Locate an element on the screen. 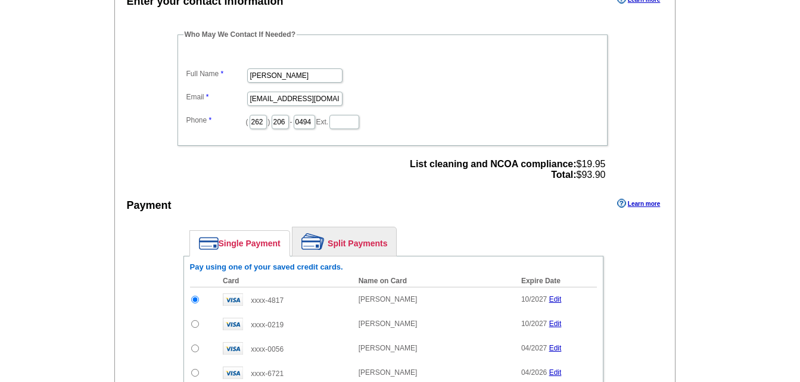 This screenshot has width=800, height=382. h6: Pay using one of your saved credit cards. is located at coordinates (393, 267).